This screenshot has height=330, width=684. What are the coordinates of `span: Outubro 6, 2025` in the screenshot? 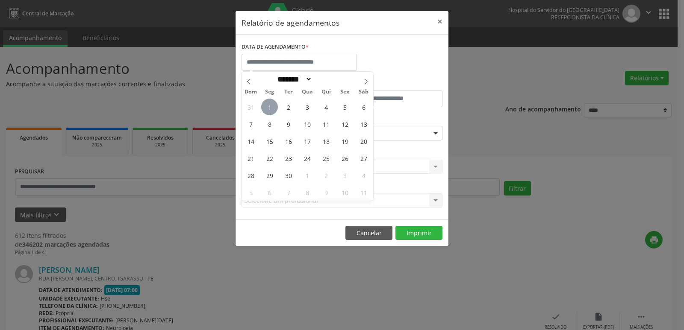 It's located at (269, 192).